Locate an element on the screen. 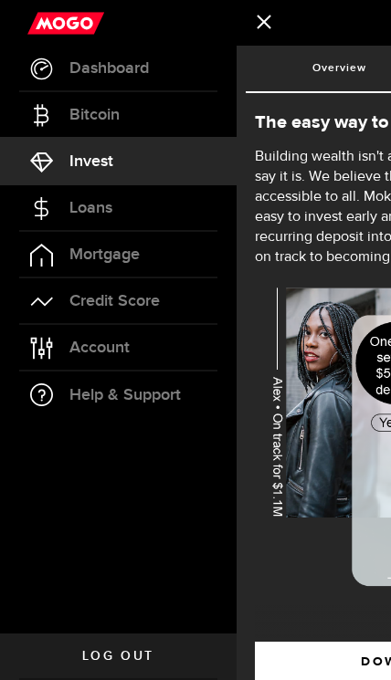 The image size is (391, 680). span: Dashboard is located at coordinates (109, 68).